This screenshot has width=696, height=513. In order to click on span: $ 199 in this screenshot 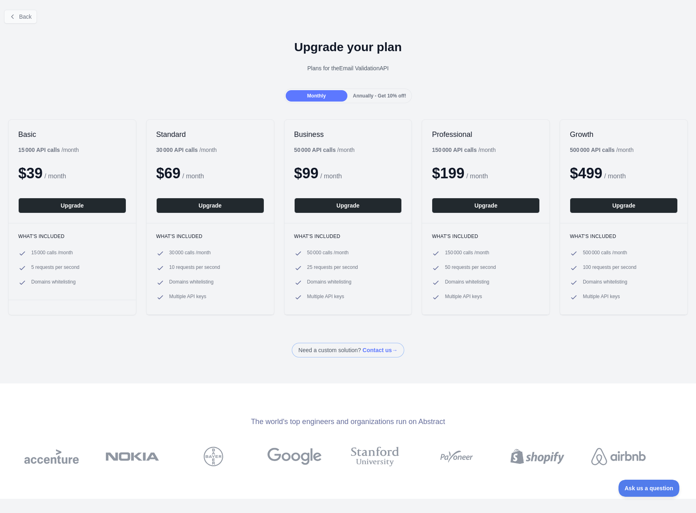, I will do `click(448, 173)`.